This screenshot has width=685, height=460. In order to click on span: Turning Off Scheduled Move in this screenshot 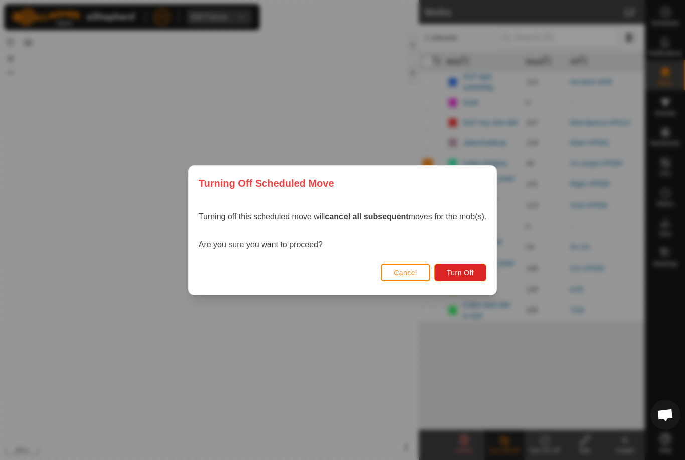, I will do `click(266, 183)`.